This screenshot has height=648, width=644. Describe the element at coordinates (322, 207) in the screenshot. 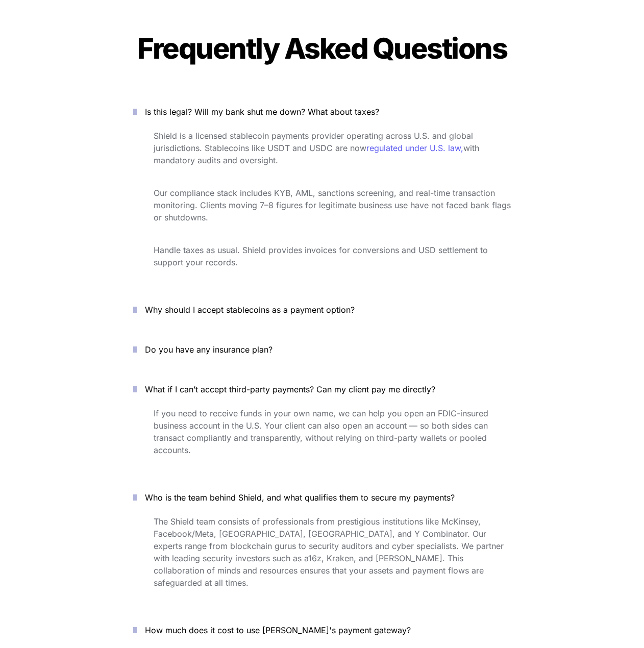

I see `div: Is this legal? Will my bank shut me down? What about taxes?` at that location.